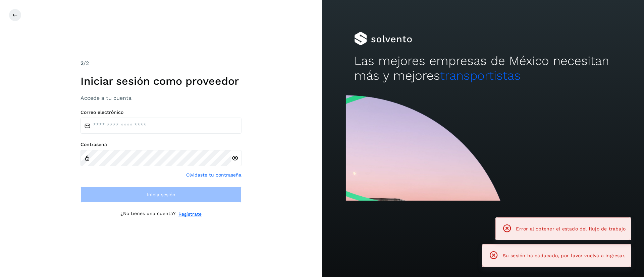  I want to click on h1: Iniciar sesión como proveedor, so click(161, 81).